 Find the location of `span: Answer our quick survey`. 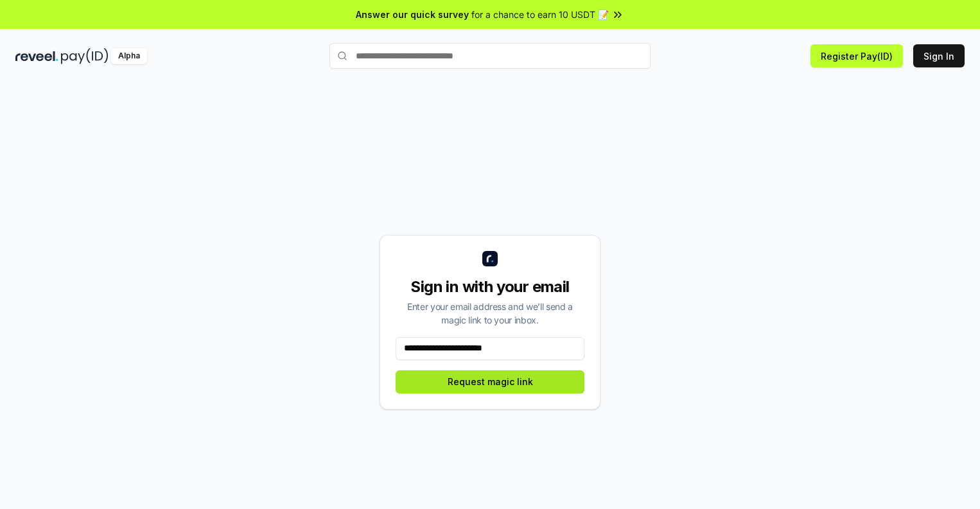

span: Answer our quick survey is located at coordinates (412, 14).